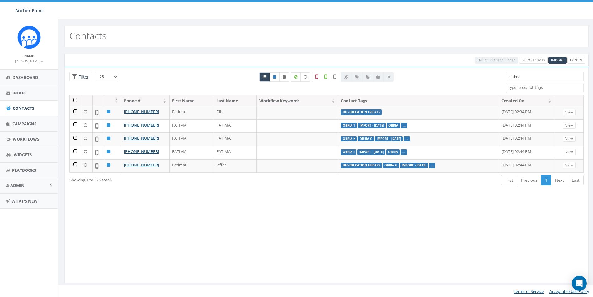  I want to click on a: All contacts, so click(265, 77).